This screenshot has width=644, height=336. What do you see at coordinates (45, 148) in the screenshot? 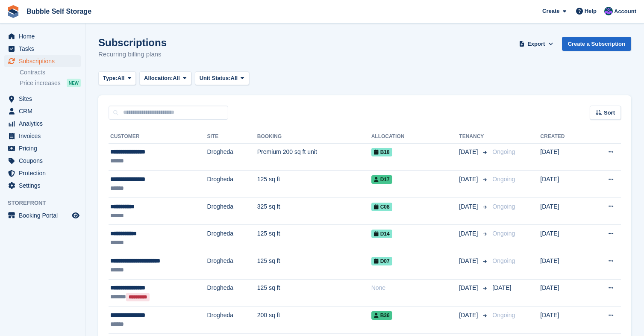
I see `span: Pricing` at bounding box center [45, 148].